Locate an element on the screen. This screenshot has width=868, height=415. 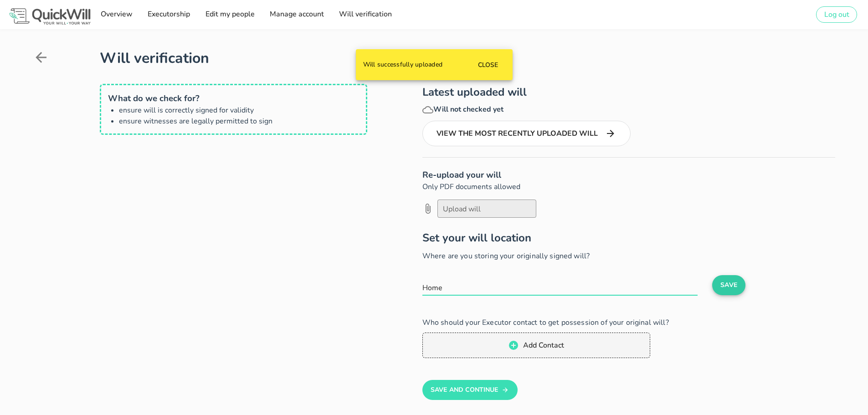
li: ensure witnesses are legally permitted to sign is located at coordinates (238, 121).